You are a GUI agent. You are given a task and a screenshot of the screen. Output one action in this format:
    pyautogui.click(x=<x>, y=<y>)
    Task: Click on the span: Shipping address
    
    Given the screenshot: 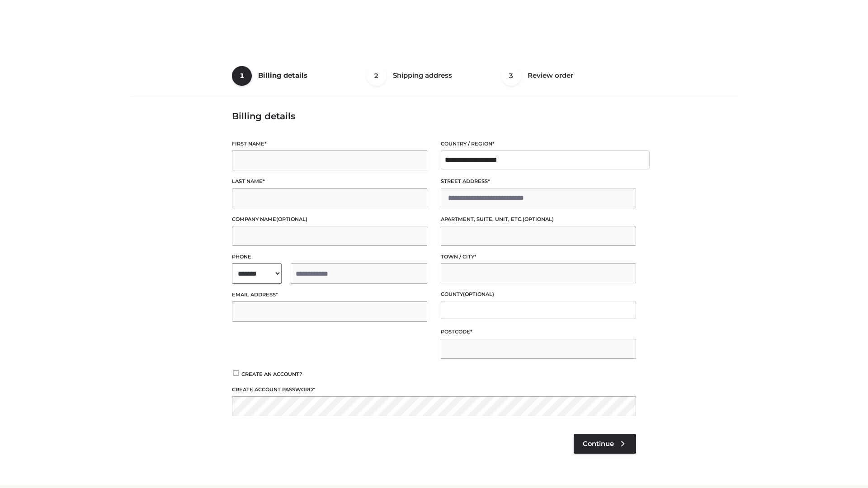 What is the action you would take?
    pyautogui.click(x=422, y=75)
    